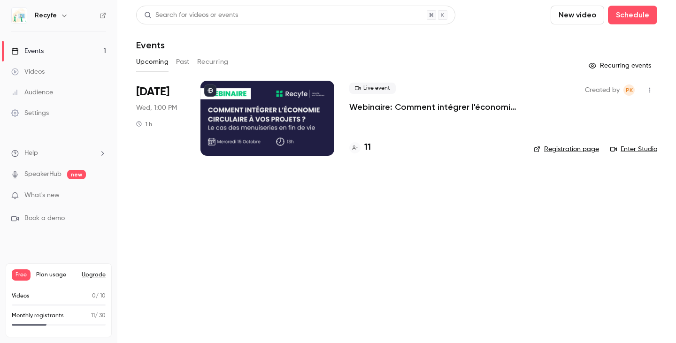  I want to click on div: Settings, so click(30, 113).